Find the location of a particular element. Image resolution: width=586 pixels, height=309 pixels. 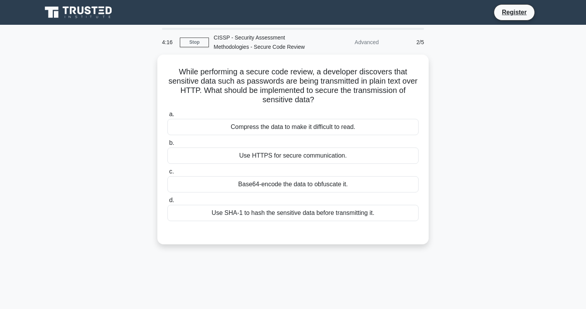

a: Register is located at coordinates (514, 12).